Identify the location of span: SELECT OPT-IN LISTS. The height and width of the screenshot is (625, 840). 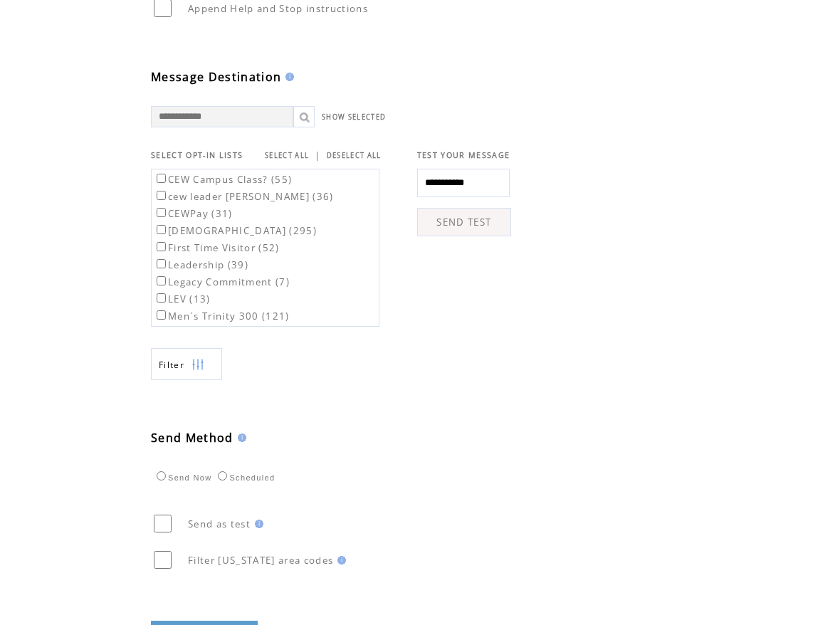
(197, 155).